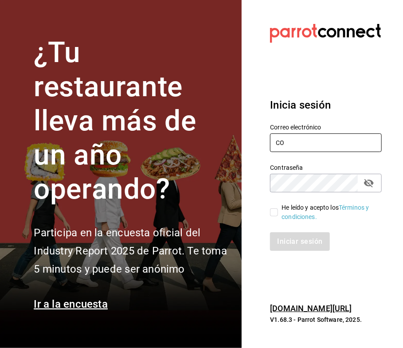 The image size is (403, 348). What do you see at coordinates (71, 304) in the screenshot?
I see `a: Ir a la encuesta` at bounding box center [71, 304].